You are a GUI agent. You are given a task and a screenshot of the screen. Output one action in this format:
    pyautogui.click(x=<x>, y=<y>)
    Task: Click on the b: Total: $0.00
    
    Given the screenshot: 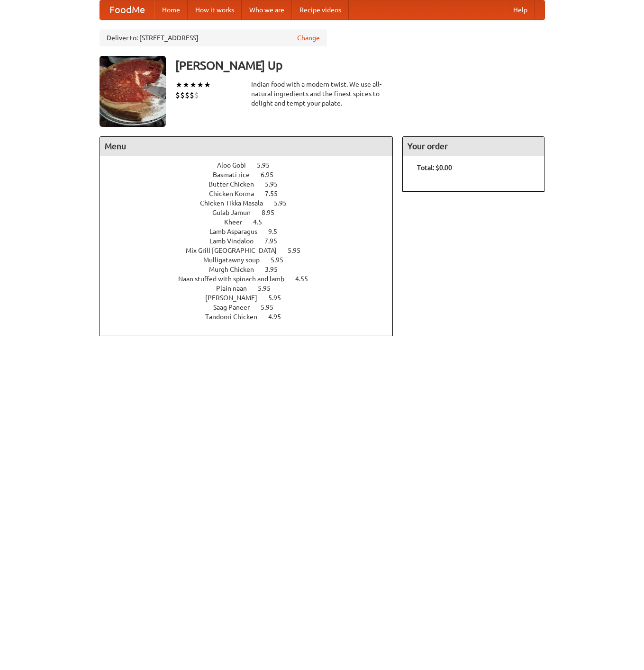 What is the action you would take?
    pyautogui.click(x=435, y=168)
    